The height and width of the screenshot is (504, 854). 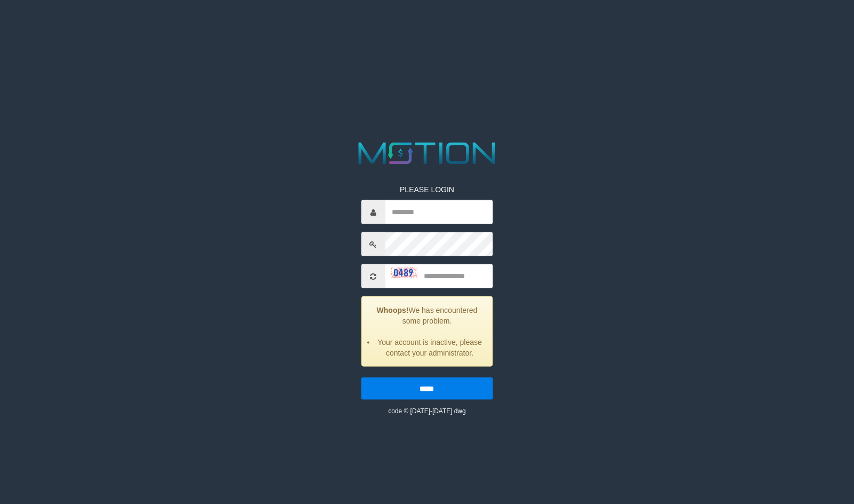 What do you see at coordinates (392, 310) in the screenshot?
I see `strong: Whoops!` at bounding box center [392, 310].